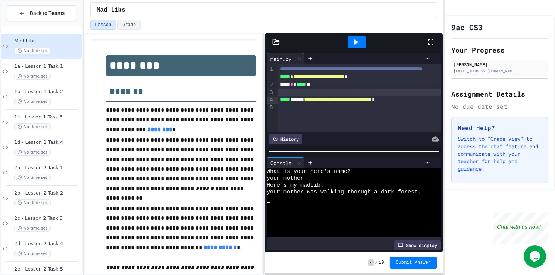 The height and width of the screenshot is (275, 555). What do you see at coordinates (270, 100) in the screenshot?
I see `div: 4` at bounding box center [270, 100].